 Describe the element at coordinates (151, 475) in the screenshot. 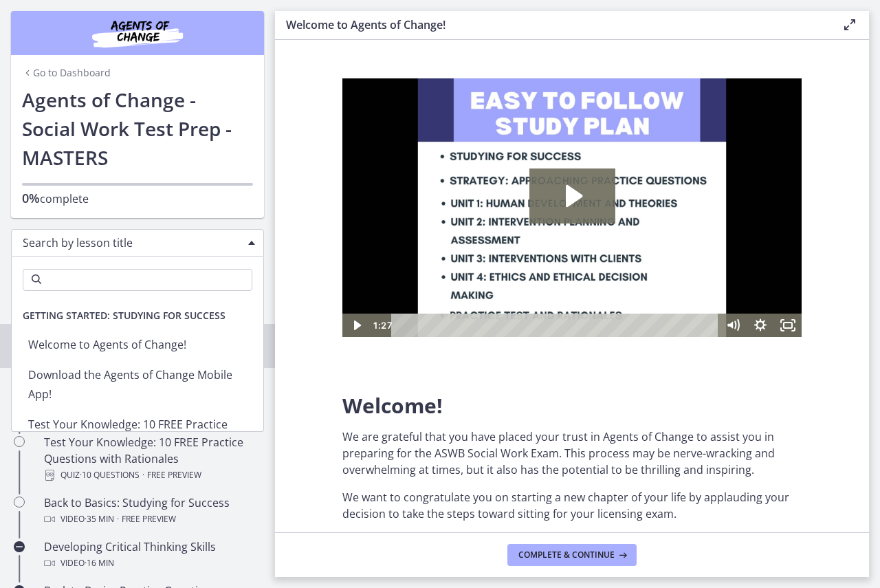

I see `div: Quiz` at that location.